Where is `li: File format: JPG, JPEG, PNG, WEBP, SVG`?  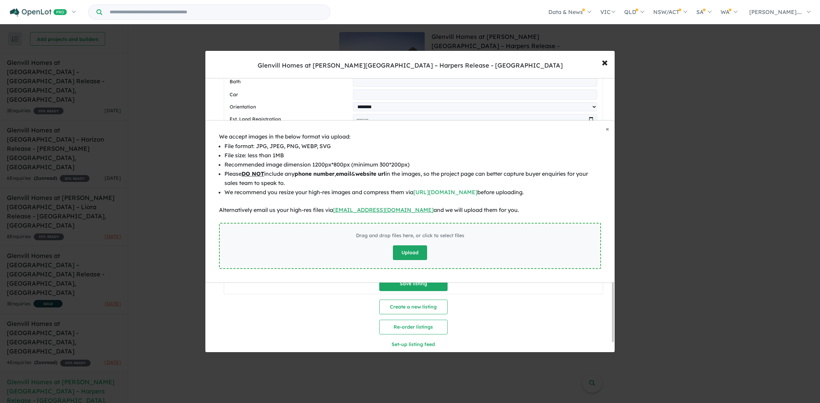 li: File format: JPG, JPEG, PNG, WEBP, SVG is located at coordinates (413, 146).